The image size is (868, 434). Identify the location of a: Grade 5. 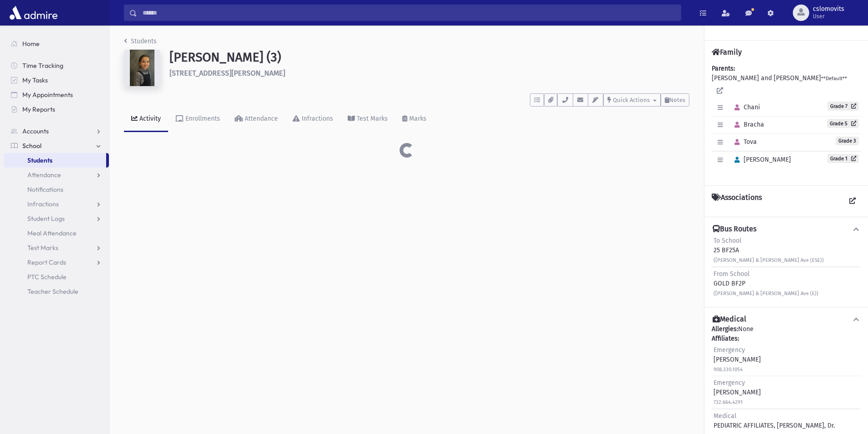
(843, 123).